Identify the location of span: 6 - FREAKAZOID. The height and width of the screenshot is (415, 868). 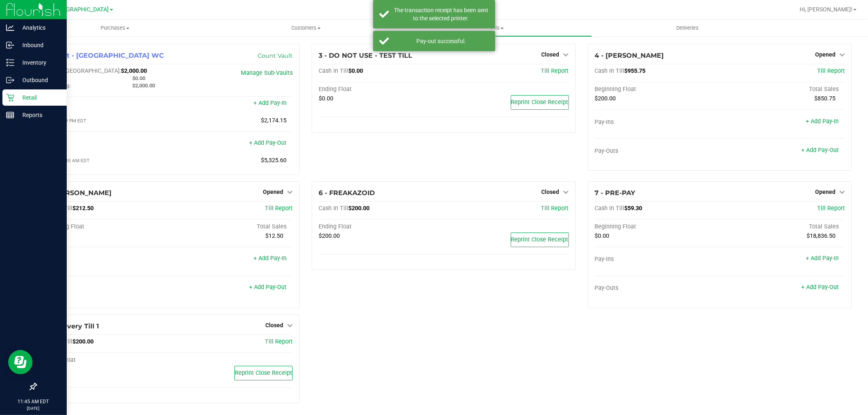
(347, 193).